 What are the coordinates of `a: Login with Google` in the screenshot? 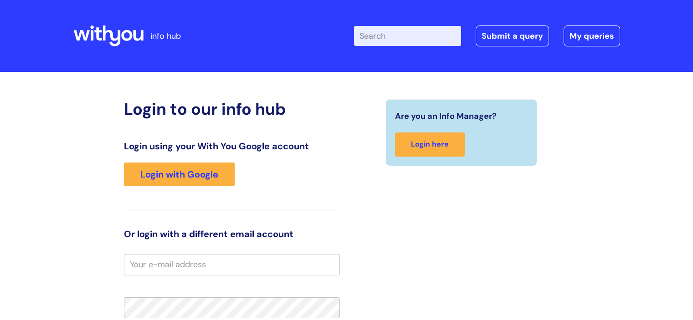 It's located at (179, 175).